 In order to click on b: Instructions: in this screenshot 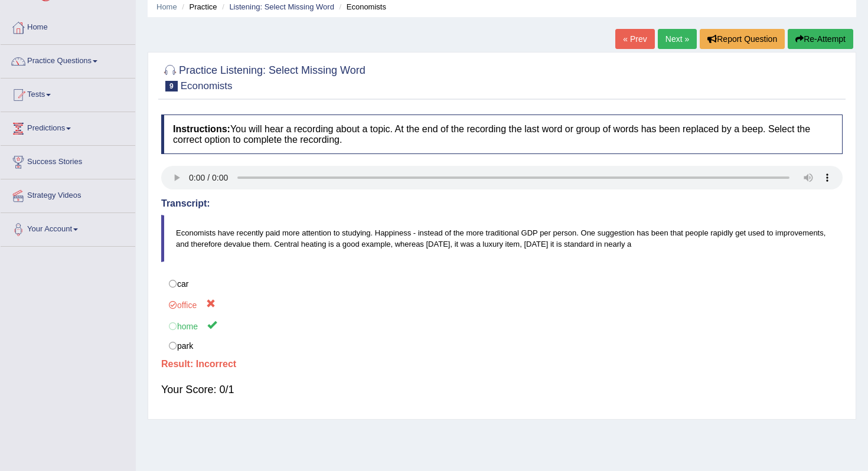, I will do `click(202, 129)`.